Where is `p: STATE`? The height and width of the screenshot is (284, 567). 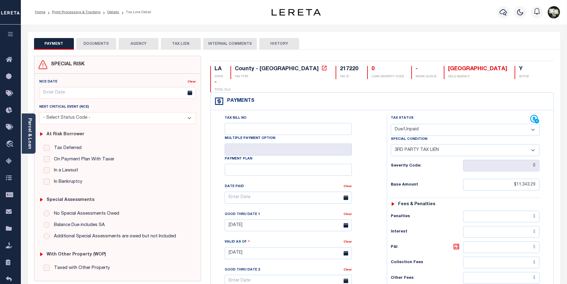 p: STATE is located at coordinates (219, 77).